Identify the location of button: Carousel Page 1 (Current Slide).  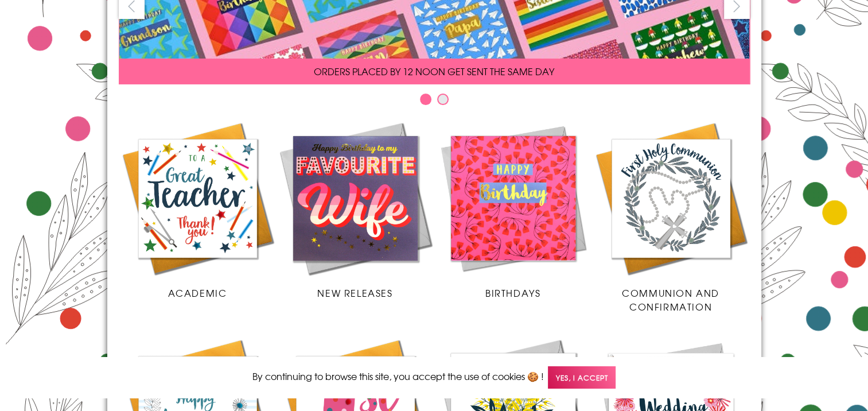
(426, 99).